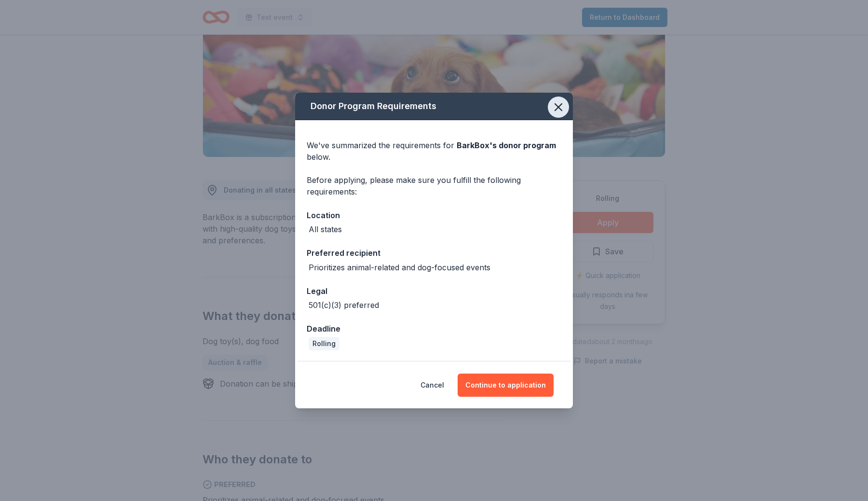  I want to click on div: All states, so click(325, 230).